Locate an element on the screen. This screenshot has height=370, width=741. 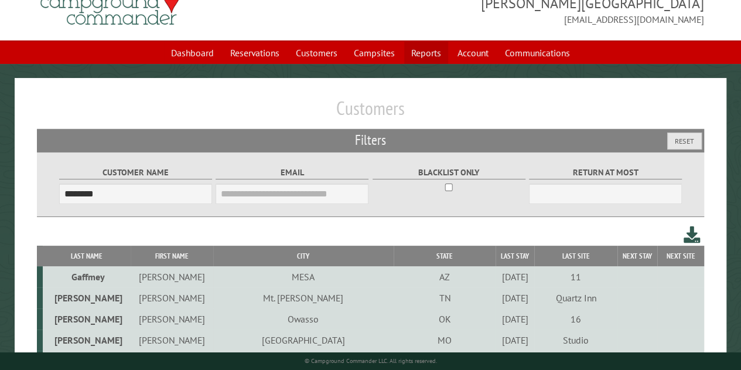
td: OK is located at coordinates (445, 319).